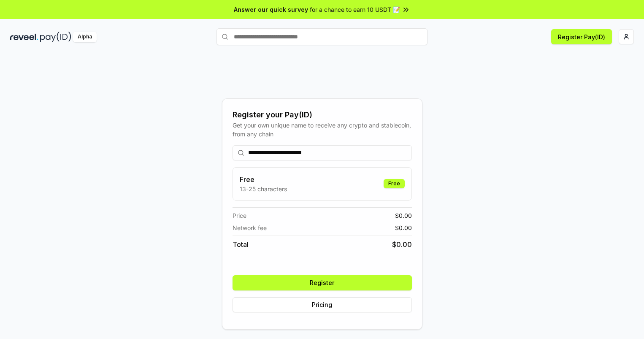 This screenshot has width=644, height=339. Describe the element at coordinates (322, 305) in the screenshot. I see `button: Pricing` at that location.